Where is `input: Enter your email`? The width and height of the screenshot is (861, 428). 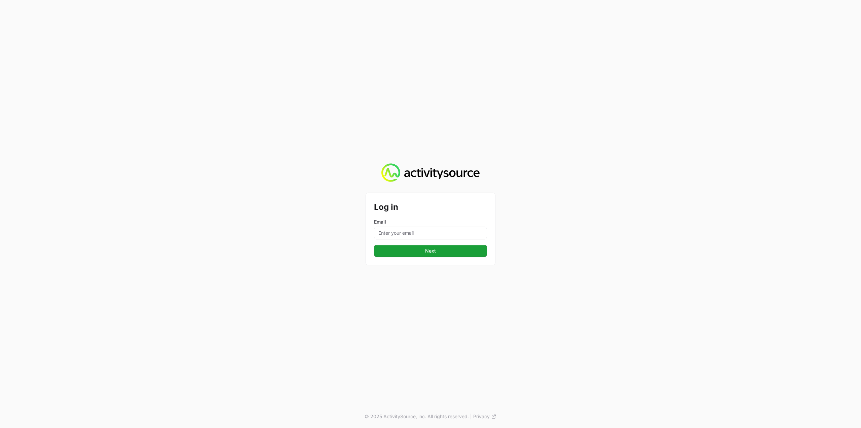
input: Enter your email is located at coordinates (431, 233).